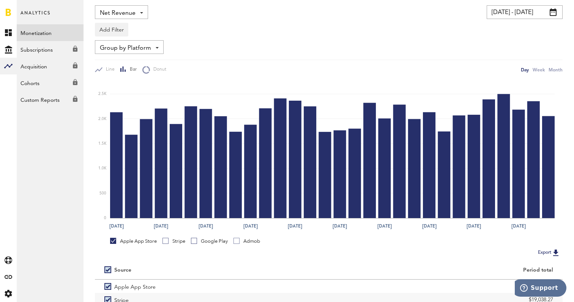 The image size is (574, 302). Describe the element at coordinates (549, 252) in the screenshot. I see `button: Export` at that location.